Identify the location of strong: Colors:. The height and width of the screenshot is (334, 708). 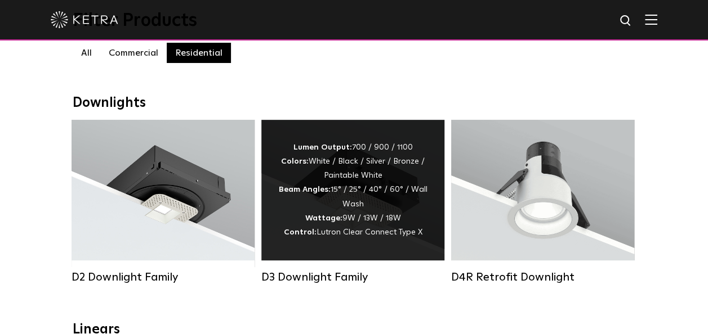
(294, 162).